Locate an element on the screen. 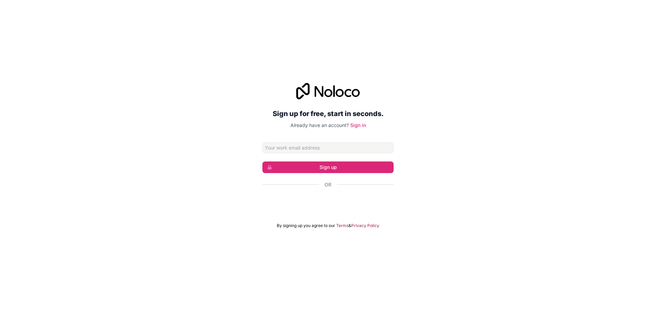  button: Sign up is located at coordinates (328, 167).